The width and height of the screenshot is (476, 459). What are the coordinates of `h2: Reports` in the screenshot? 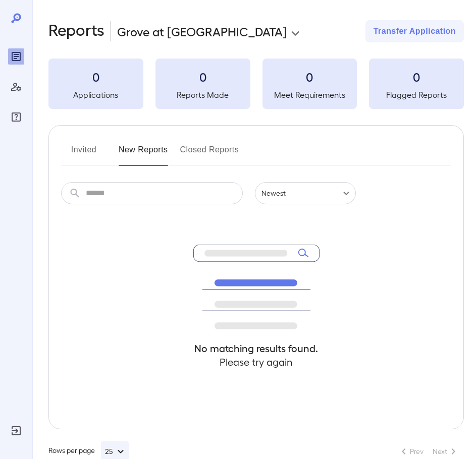 It's located at (76, 31).